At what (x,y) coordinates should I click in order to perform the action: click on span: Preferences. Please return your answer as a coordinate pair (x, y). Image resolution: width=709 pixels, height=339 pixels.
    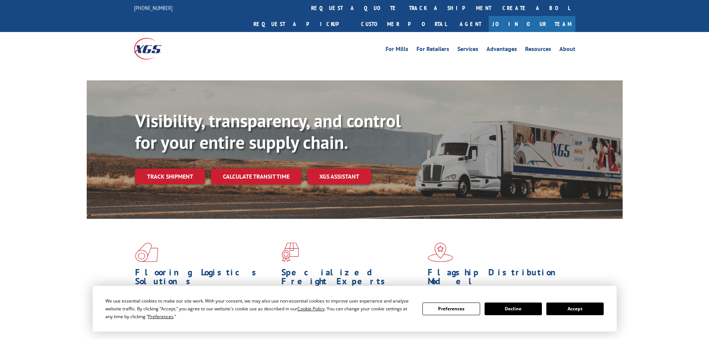
    Looking at the image, I should click on (161, 316).